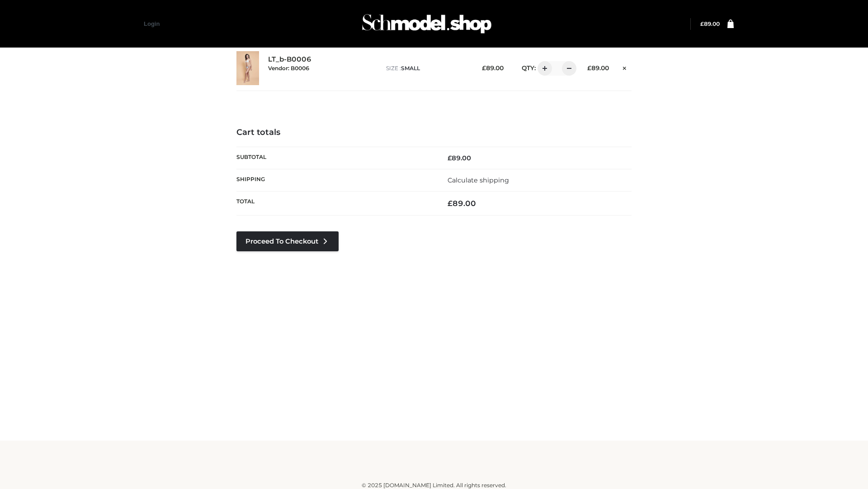 Image resolution: width=868 pixels, height=489 pixels. What do you see at coordinates (335, 203) in the screenshot?
I see `th: Total` at bounding box center [335, 203].